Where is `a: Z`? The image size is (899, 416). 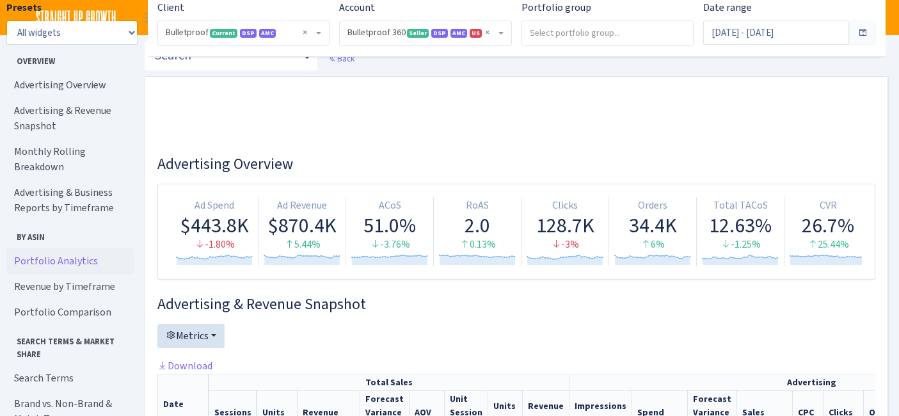
a: Z is located at coordinates (865, 17).